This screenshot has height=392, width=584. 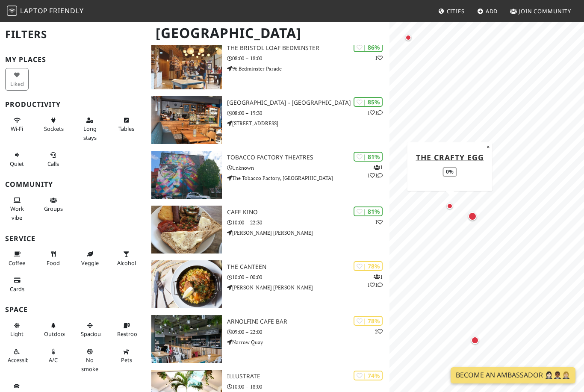 What do you see at coordinates (308, 342) in the screenshot?
I see `p: Narrow Quay` at bounding box center [308, 342].